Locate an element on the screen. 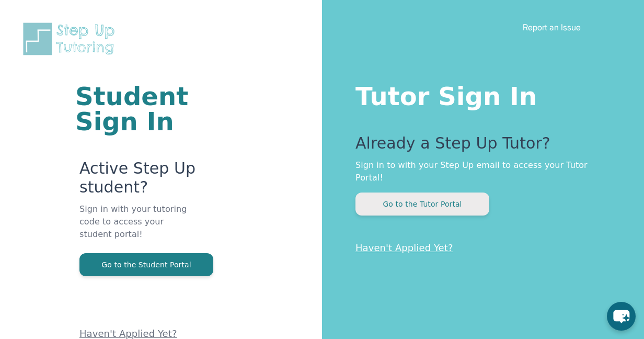 Image resolution: width=644 pixels, height=339 pixels. h1: Student Sign In is located at coordinates (136, 109).